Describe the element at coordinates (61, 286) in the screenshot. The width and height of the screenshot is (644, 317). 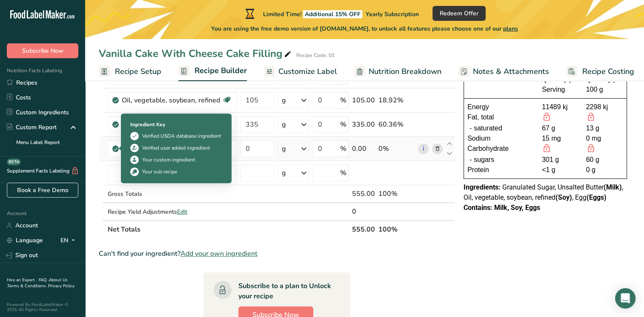
I see `a: Privacy Policy` at that location.